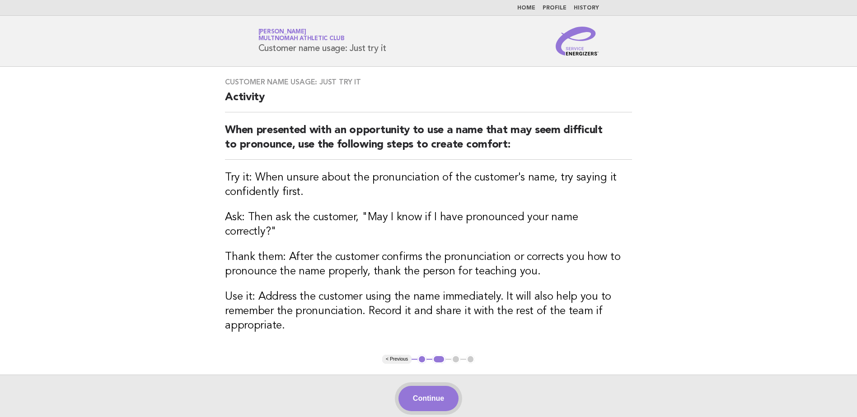  I want to click on span: Multnomah Athletic Club, so click(301, 39).